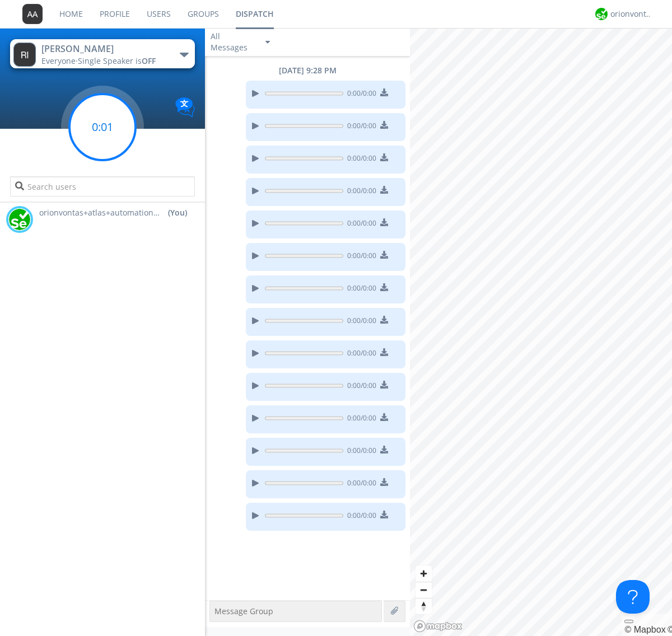 Image resolution: width=672 pixels, height=636 pixels. I want to click on div: Everyone ·, so click(104, 61).